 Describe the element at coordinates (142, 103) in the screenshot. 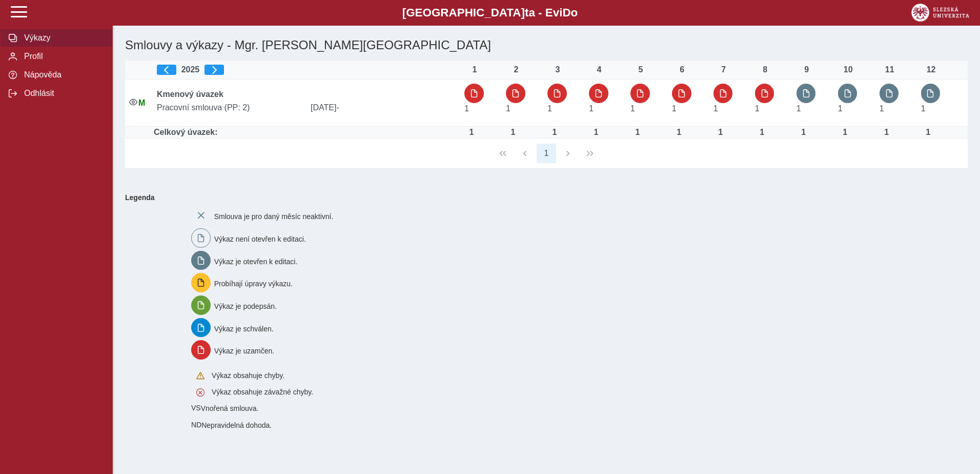

I see `span: Údaje souhlasí s údaji v Magionu` at that location.